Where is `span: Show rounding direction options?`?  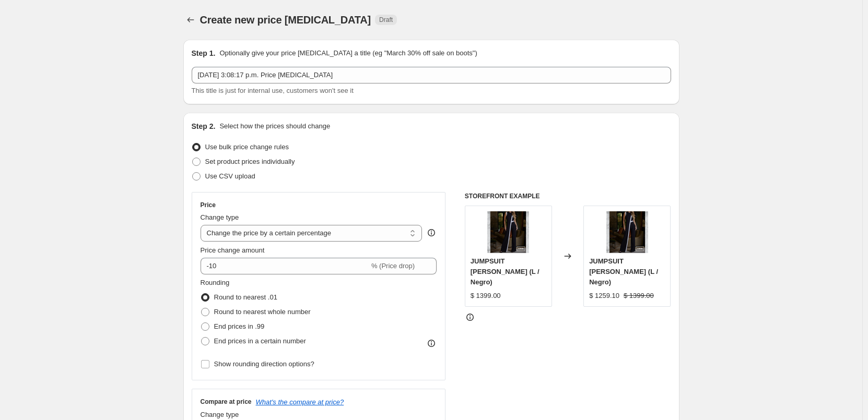
span: Show rounding direction options? is located at coordinates (264, 364).